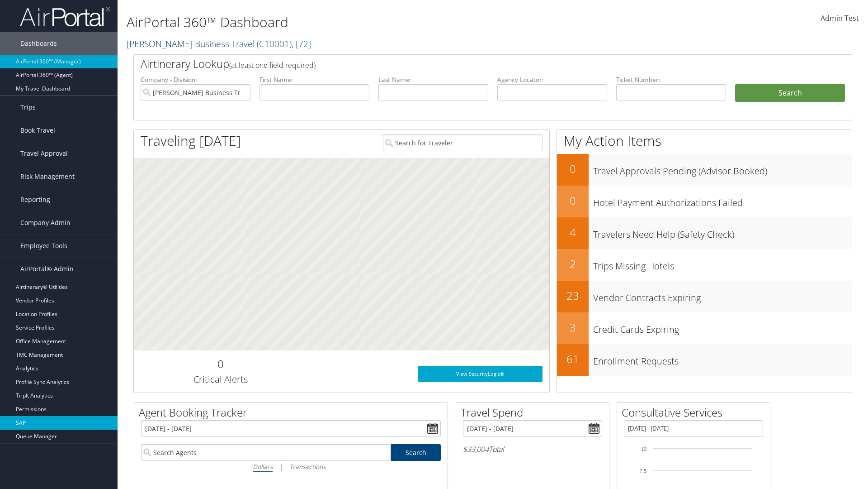  Describe the element at coordinates (36, 199) in the screenshot. I see `span: Reporting` at that location.